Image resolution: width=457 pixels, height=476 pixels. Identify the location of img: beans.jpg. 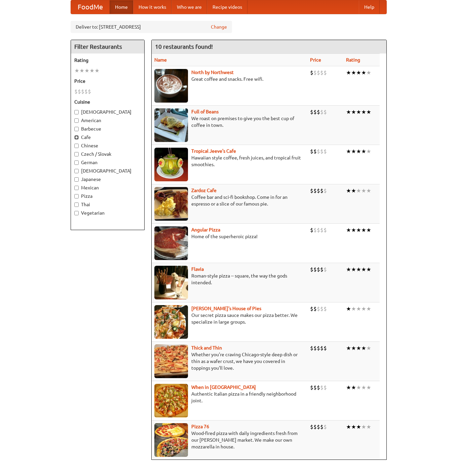
(171, 125).